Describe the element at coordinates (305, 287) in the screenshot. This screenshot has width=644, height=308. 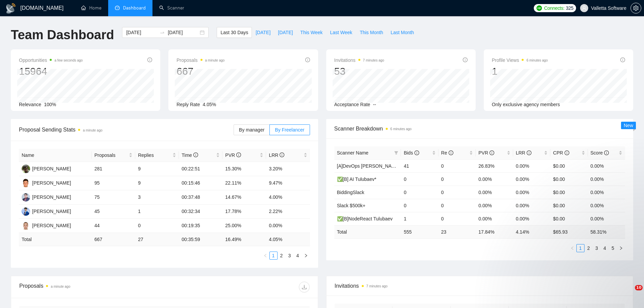
I see `button: download` at that location.